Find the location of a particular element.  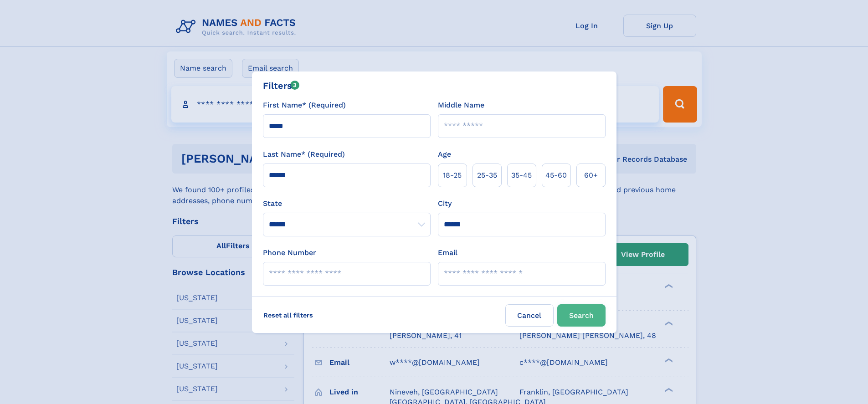

span: 18‑25 is located at coordinates (453, 175).